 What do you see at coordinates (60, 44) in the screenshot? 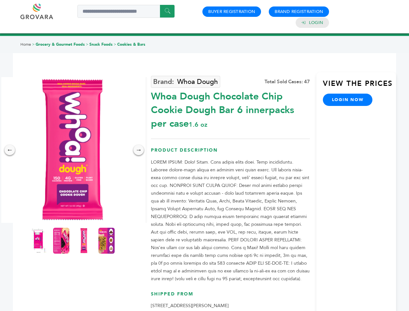
I see `a: Grocery & Gourmet Foods` at bounding box center [60, 44].